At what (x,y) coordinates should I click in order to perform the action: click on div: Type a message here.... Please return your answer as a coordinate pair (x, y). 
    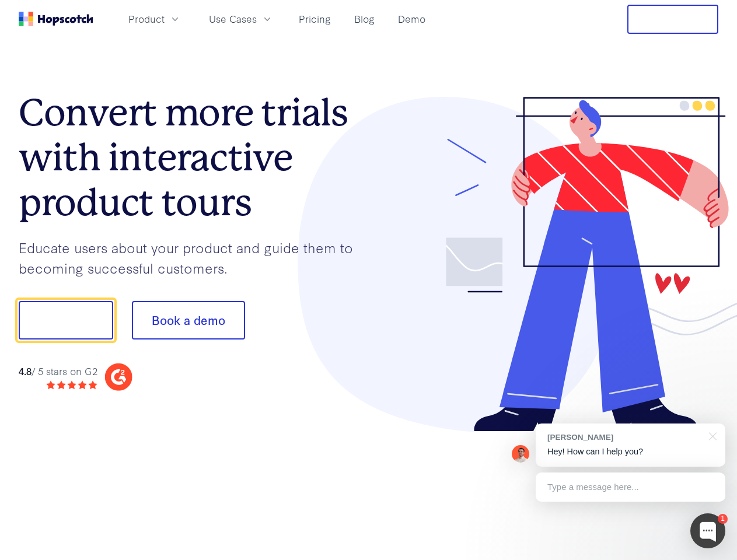
    Looking at the image, I should click on (630, 487).